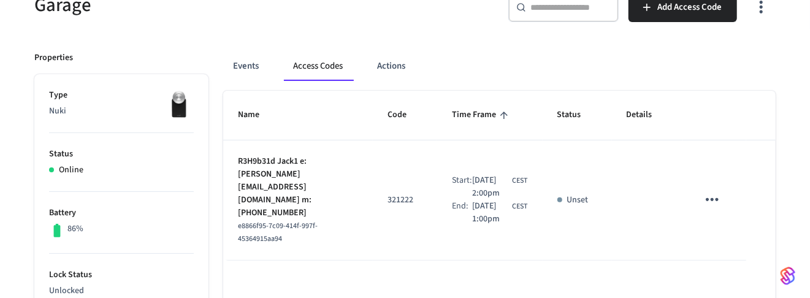 The image size is (810, 298). I want to click on img: Nuki Smart Lock 3.0 Pro Black, Front, so click(178, 104).